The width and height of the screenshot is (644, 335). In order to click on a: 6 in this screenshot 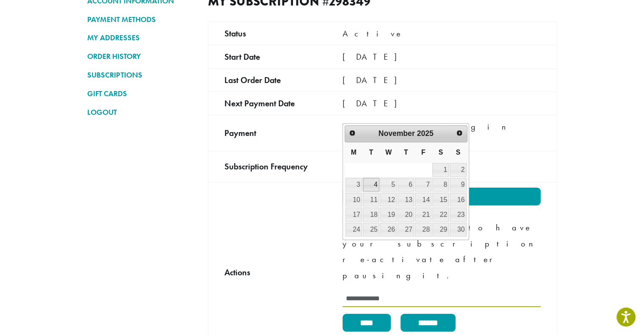, I will do `click(405, 185)`.